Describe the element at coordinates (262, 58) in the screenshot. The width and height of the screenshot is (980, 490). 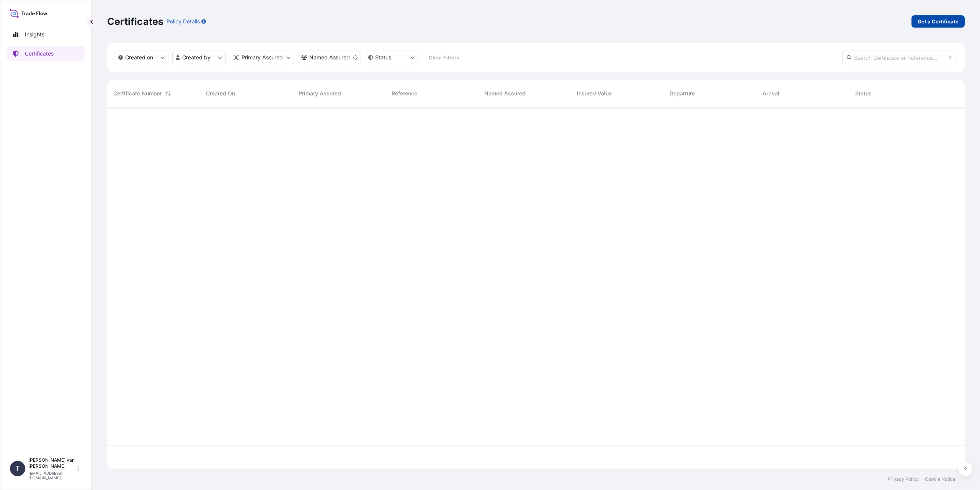
I see `p: Primary Assured` at that location.